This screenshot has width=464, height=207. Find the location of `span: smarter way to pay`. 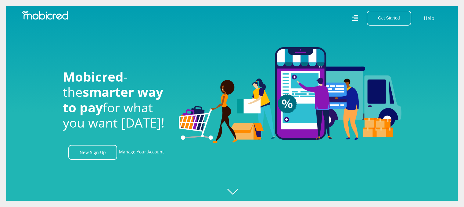

span: smarter way to pay is located at coordinates (113, 99).